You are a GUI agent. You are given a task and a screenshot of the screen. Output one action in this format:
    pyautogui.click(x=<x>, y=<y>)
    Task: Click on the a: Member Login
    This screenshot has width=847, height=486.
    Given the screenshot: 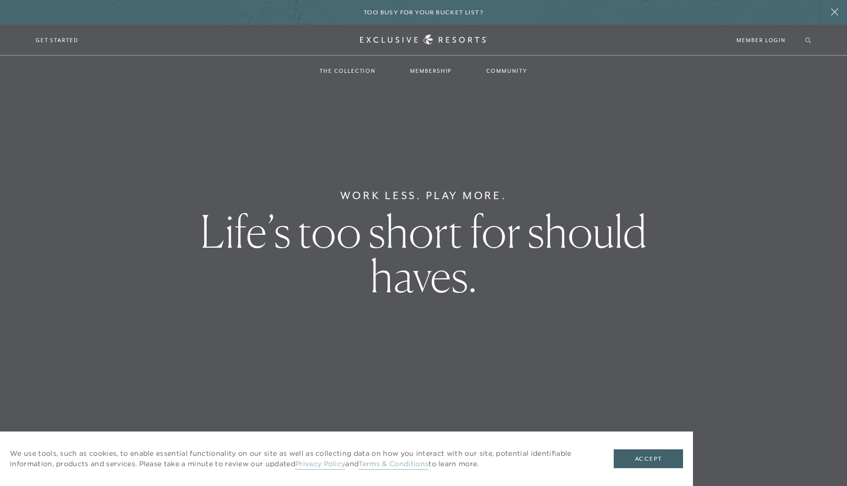 What is the action you would take?
    pyautogui.click(x=761, y=40)
    